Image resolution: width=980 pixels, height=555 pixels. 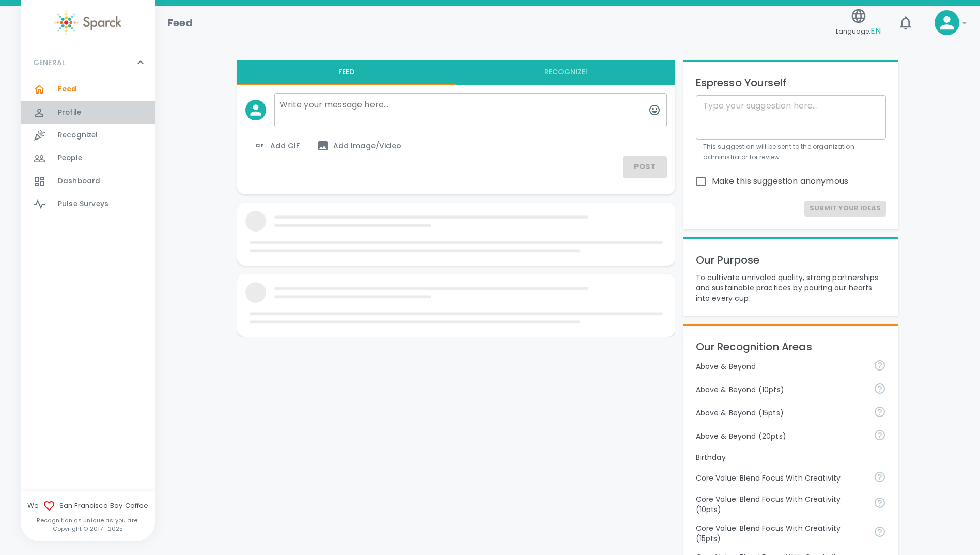 What do you see at coordinates (781, 413) in the screenshot?
I see `p: Above & Beyond (15pts)` at bounding box center [781, 413].